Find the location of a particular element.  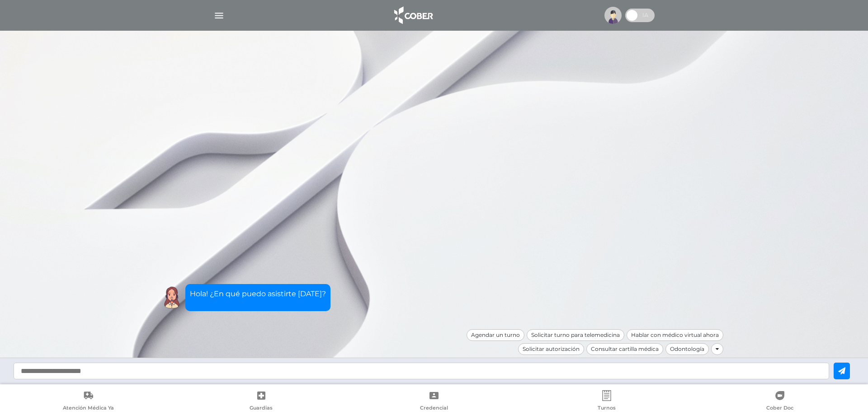

span: Cober Doc is located at coordinates (780, 409).